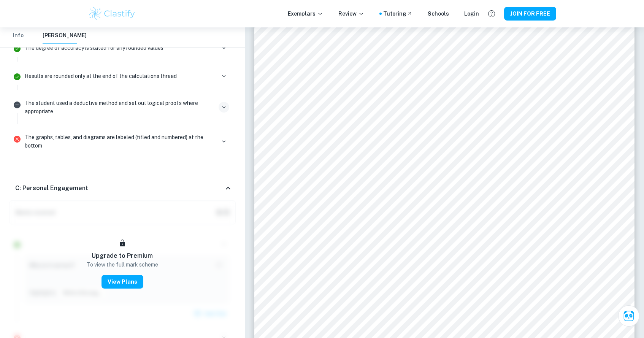 The width and height of the screenshot is (644, 338). Describe the element at coordinates (120, 107) in the screenshot. I see `p: The student used a deductive method and set out logical proofs where appropriate` at that location.